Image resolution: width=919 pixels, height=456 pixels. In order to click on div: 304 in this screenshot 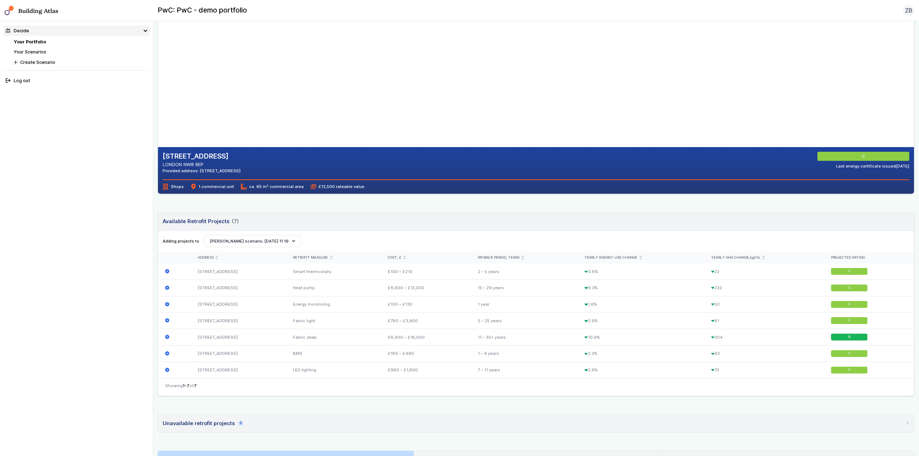, I will do `click(765, 338)`.